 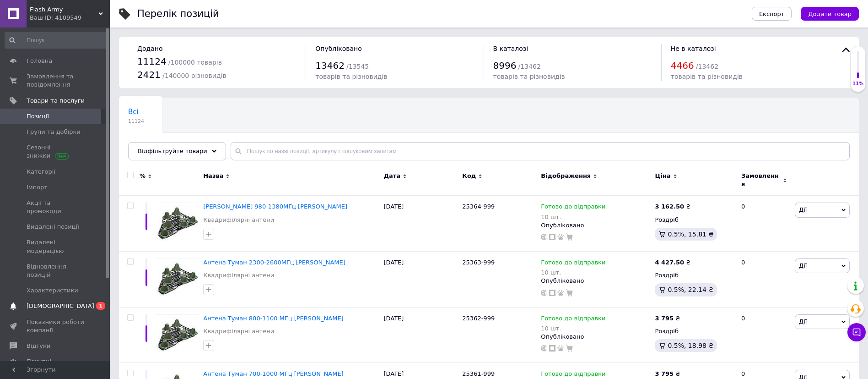 I want to click on span: 13462, so click(x=330, y=66).